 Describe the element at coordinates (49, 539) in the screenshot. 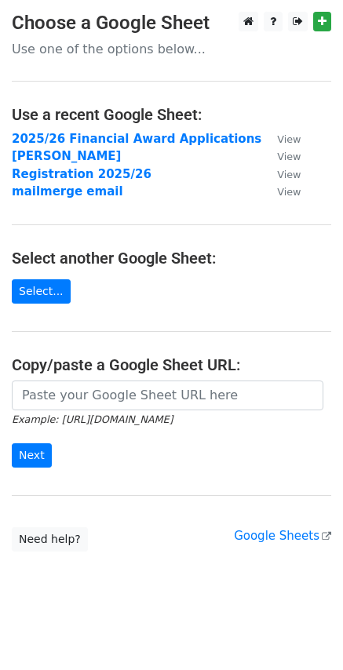

I see `a: Need help?` at that location.